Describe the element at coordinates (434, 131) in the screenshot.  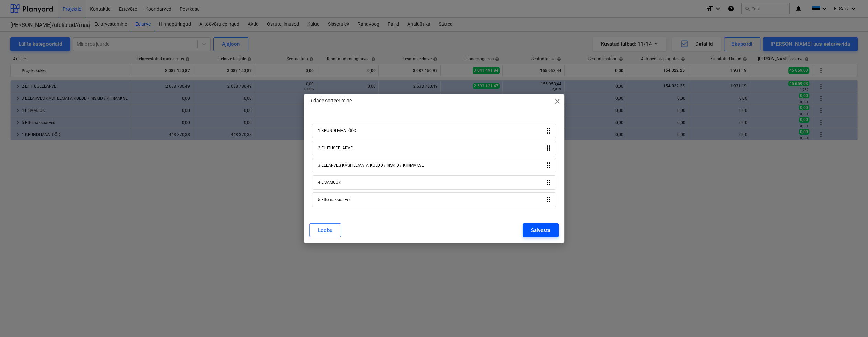
I see `div: 1 KRUNDI MAATÖÖDdrag_indicator` at that location.